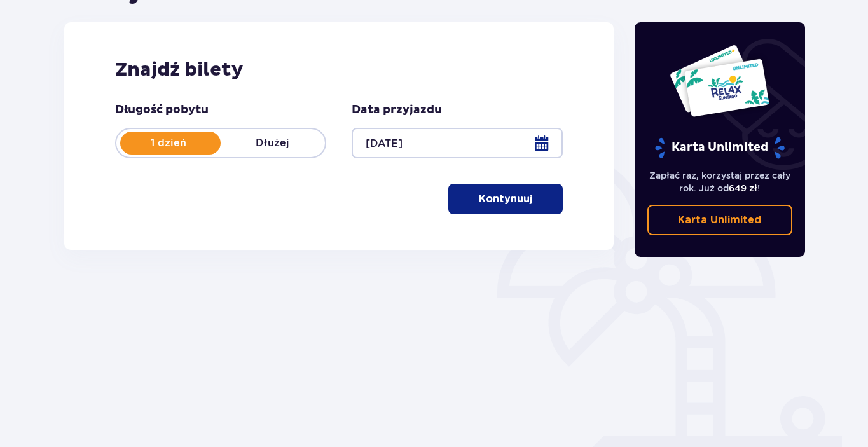 This screenshot has height=447, width=868. I want to click on span: 649 zł, so click(742, 188).